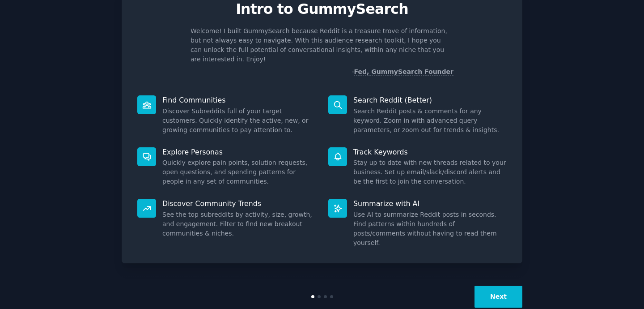 Image resolution: width=644 pixels, height=309 pixels. Describe the element at coordinates (239, 121) in the screenshot. I see `dd: Discover Subreddits full of your target customers. Quickly identify the active, new, or growing c...` at that location.